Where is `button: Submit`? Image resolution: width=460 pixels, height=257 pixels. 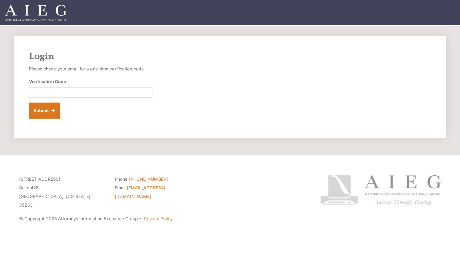 button: Submit is located at coordinates (44, 110).